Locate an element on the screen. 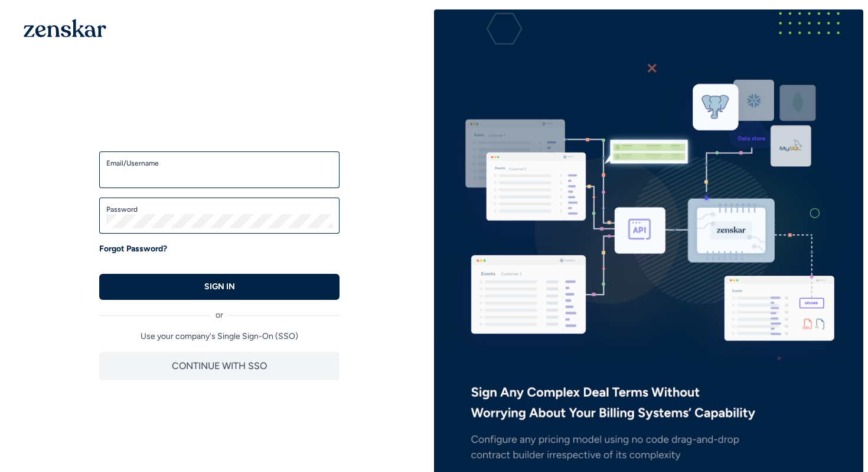 Image resolution: width=868 pixels, height=472 pixels. button: SIGN IN is located at coordinates (219, 287).